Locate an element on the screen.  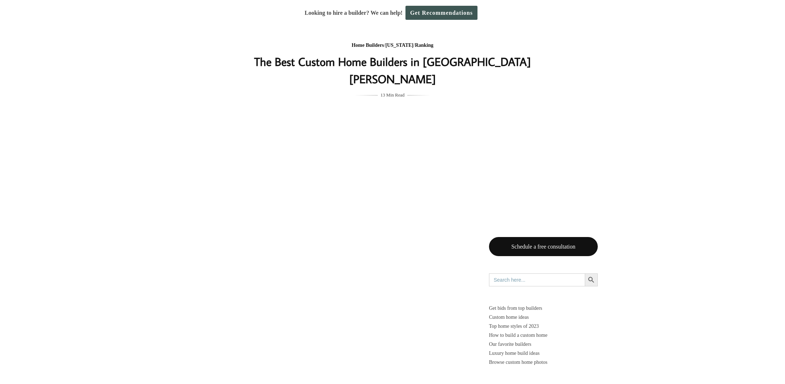
span: 13 Min Read is located at coordinates (393, 95).